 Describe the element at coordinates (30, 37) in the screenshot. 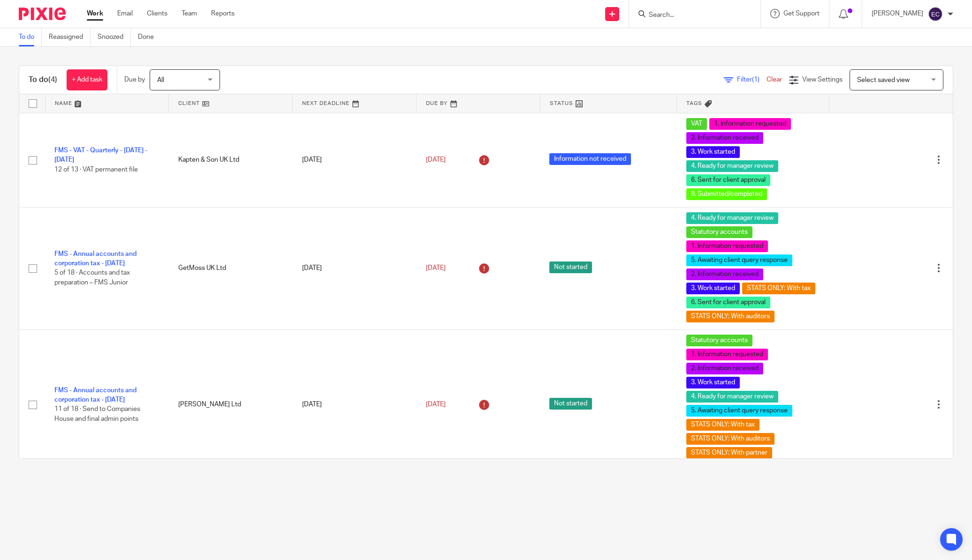

I see `a: To do` at that location.